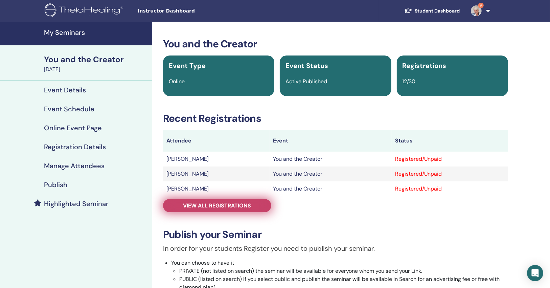 This screenshot has width=550, height=288. What do you see at coordinates (96, 60) in the screenshot?
I see `div: You and the Creator` at bounding box center [96, 60].